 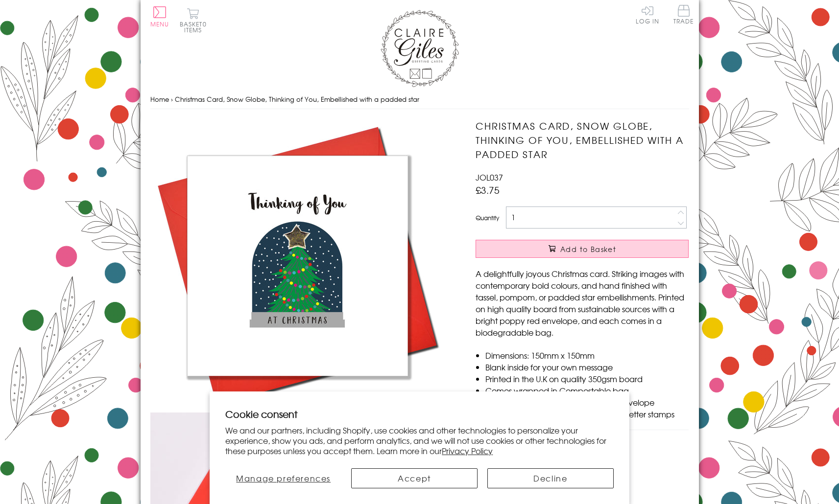 I want to click on a: Trade, so click(x=683, y=15).